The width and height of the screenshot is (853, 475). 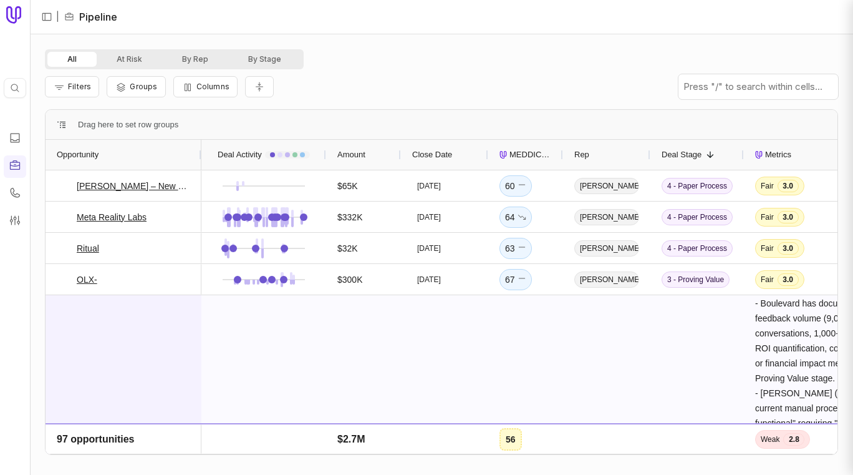 I want to click on div: Row Groups, so click(x=128, y=125).